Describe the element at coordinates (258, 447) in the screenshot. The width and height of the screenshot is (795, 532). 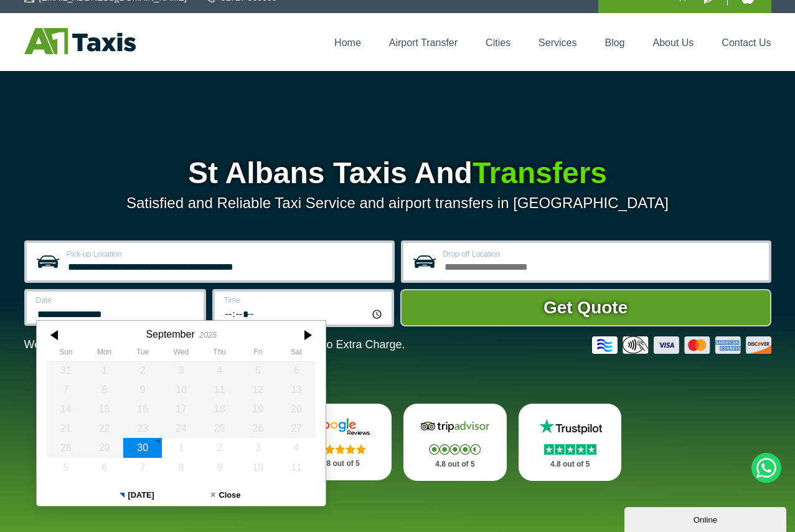
I see `div: 03 October 2025` at that location.